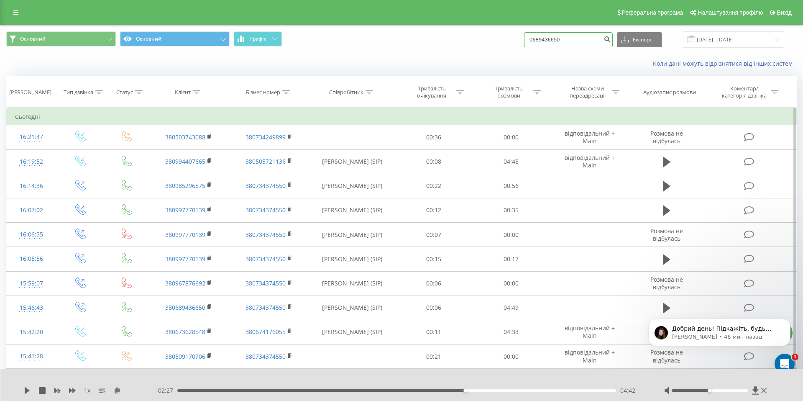  What do you see at coordinates (185, 185) in the screenshot?
I see `a: 380985296575` at bounding box center [185, 185].